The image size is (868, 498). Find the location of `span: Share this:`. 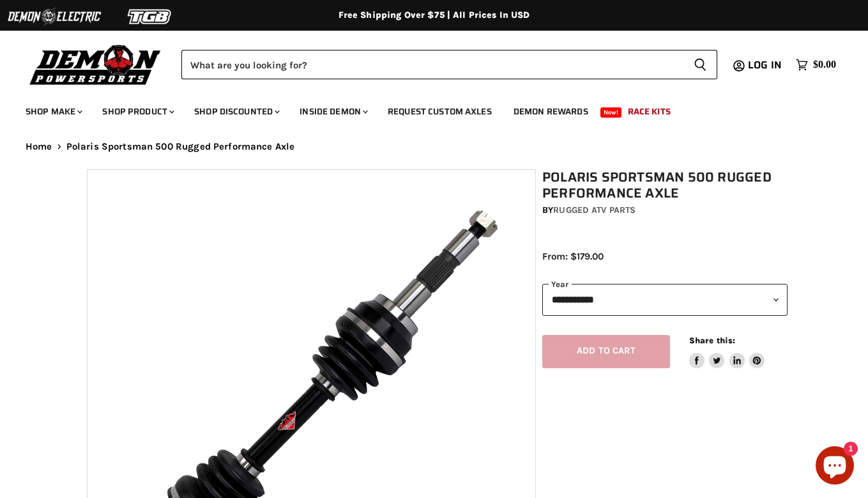

span: Share this: is located at coordinates (712, 340).